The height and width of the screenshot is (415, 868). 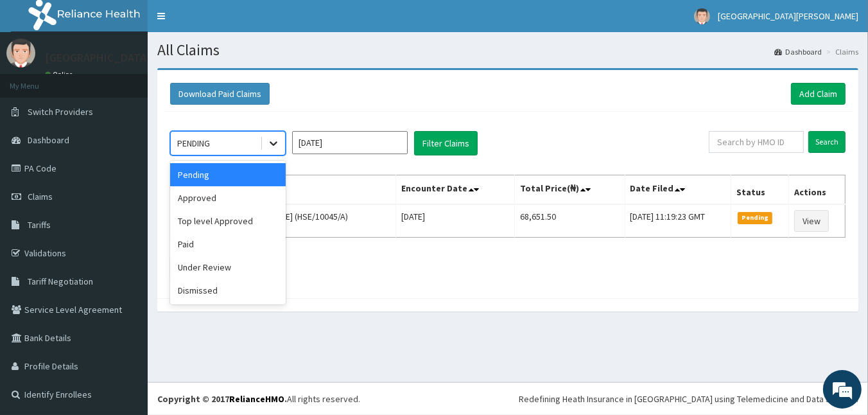 I want to click on h1: All Claims, so click(x=508, y=50).